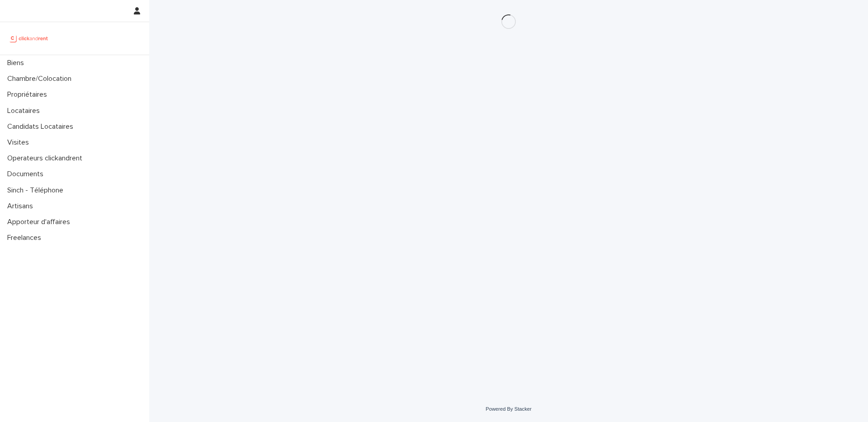  I want to click on p: Sinch - Téléphone, so click(37, 190).